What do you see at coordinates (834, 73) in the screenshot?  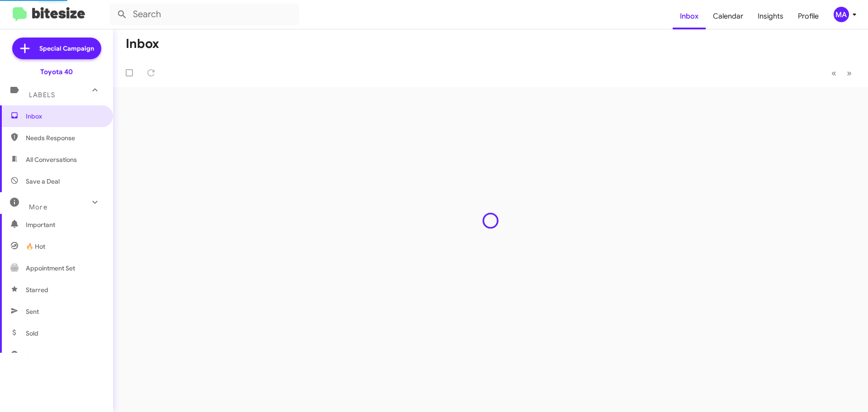 I see `button: Previous` at bounding box center [834, 73].